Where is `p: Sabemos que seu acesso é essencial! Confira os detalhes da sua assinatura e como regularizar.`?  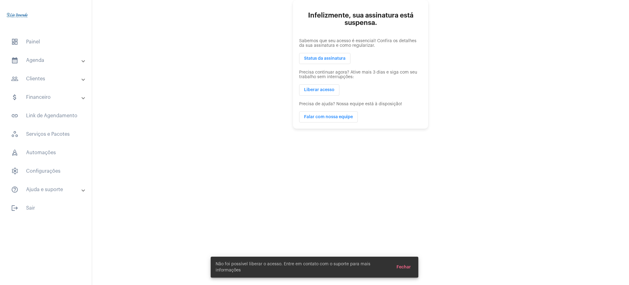 p: Sabemos que seu acesso é essencial! Confira os detalhes da sua assinatura e como regularizar. is located at coordinates (361, 43).